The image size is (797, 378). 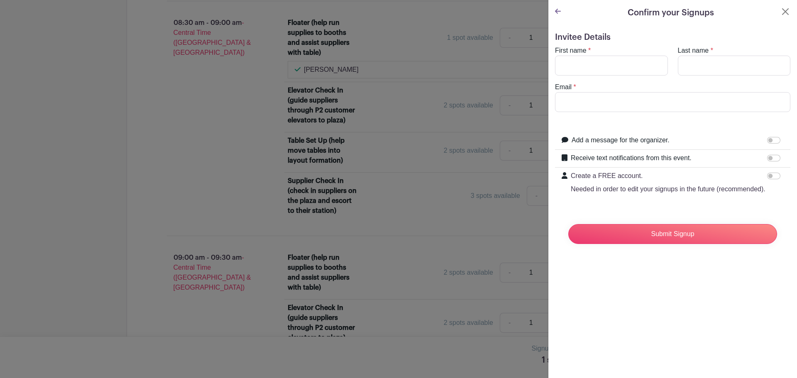 What do you see at coordinates (620, 140) in the screenshot?
I see `label: Add a message for the organizer.` at bounding box center [620, 140].